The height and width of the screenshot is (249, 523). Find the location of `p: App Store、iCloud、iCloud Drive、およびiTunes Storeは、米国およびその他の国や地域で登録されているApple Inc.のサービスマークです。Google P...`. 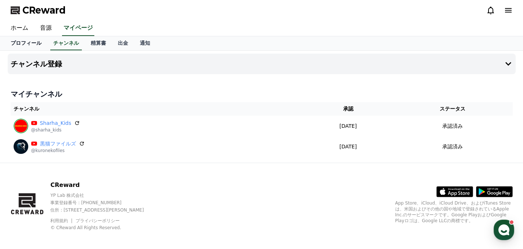

p: App Store、iCloud、iCloud Drive、およびiTunes Storeは、米国およびその他の国や地域で登録されているApple Inc.のサービスマークです。Google P... is located at coordinates (454, 212).